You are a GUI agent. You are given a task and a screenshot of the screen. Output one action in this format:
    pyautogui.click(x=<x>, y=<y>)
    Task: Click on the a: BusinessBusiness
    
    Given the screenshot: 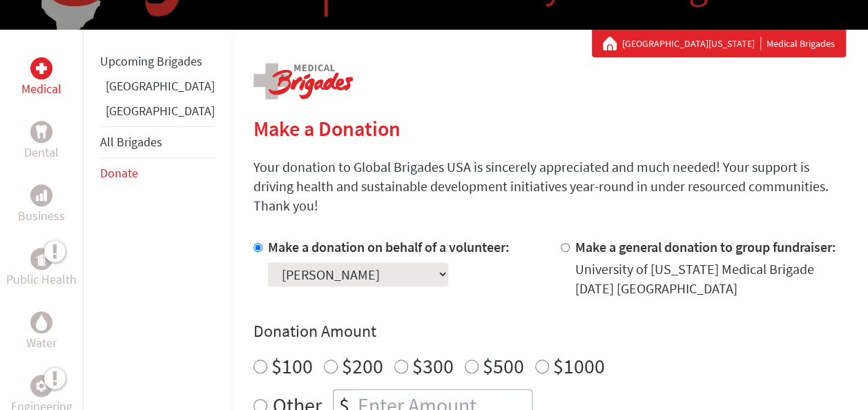 What is the action you would take?
    pyautogui.click(x=42, y=205)
    